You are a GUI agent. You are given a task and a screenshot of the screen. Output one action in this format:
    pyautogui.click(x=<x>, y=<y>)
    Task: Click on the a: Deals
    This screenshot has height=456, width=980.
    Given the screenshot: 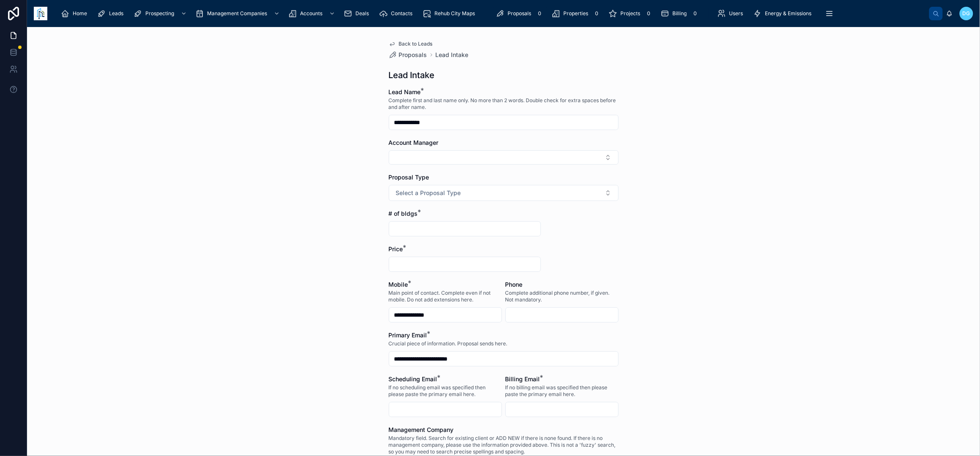 What is the action you would take?
    pyautogui.click(x=358, y=14)
    